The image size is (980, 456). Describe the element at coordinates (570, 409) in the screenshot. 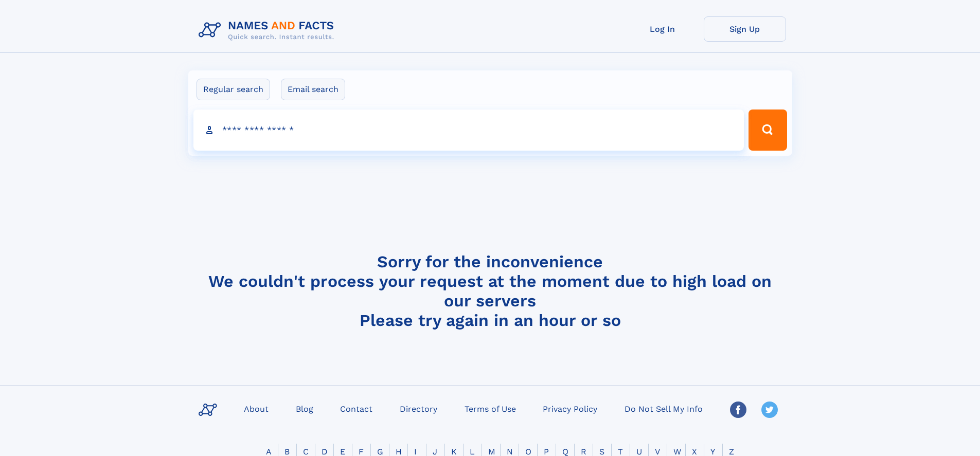

I see `a: Privacy Policy` at that location.